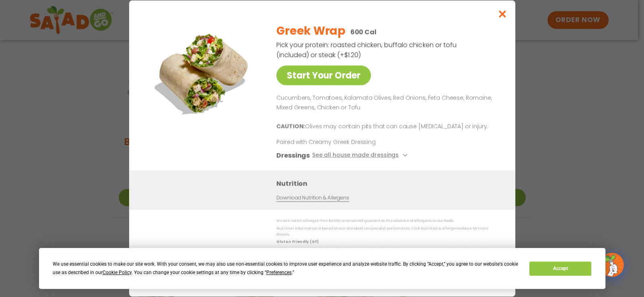  What do you see at coordinates (293, 155) in the screenshot?
I see `h3: Dressings` at bounding box center [293, 155].